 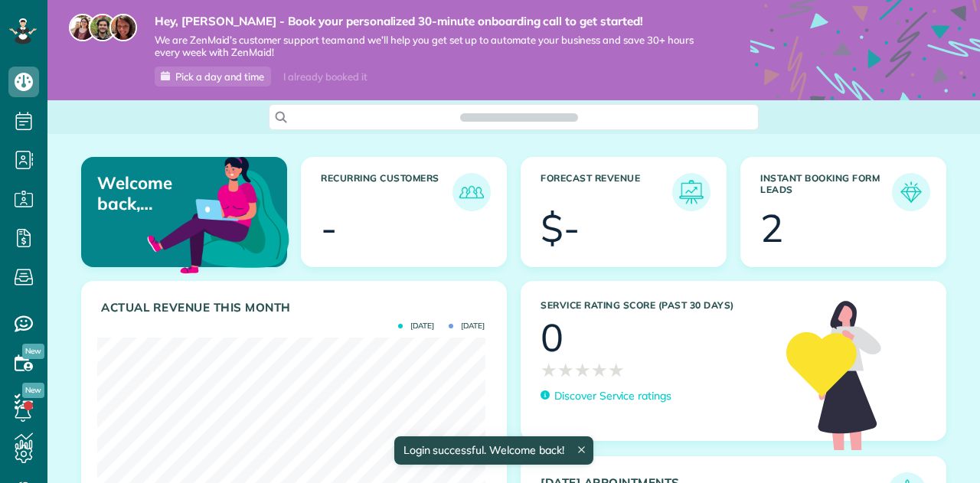 I want to click on h3: Service Rating score (past 30 days), so click(x=655, y=306).